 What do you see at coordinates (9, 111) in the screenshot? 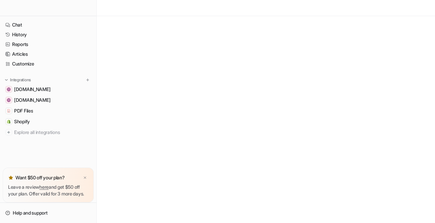
I see `img: PDF Files` at bounding box center [9, 111].